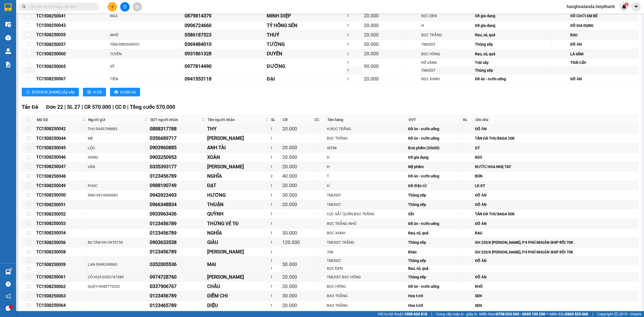 Image resolution: width=644 pixels, height=317 pixels. What do you see at coordinates (61, 224) in the screenshot?
I see `td: TC1508250053` at bounding box center [61, 224].